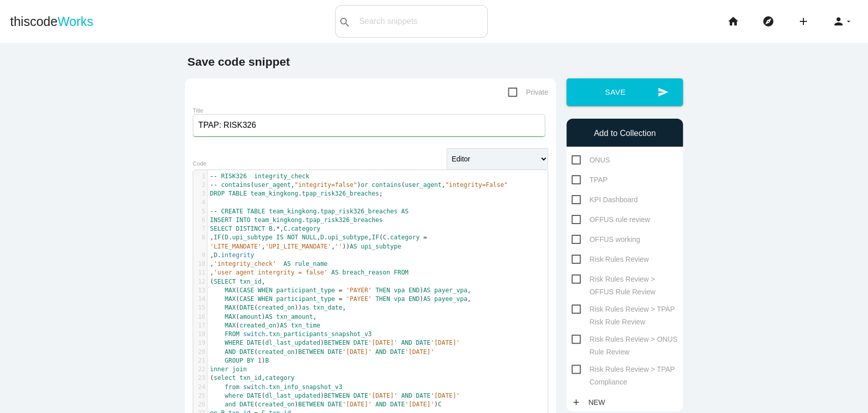 The image size is (868, 413). Describe the element at coordinates (625, 339) in the screenshot. I see `span: Risk Rules Review > ONUS Rule Review` at that location.